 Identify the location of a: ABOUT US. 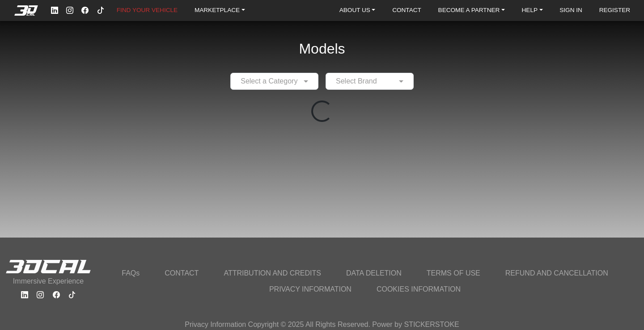
(357, 11).